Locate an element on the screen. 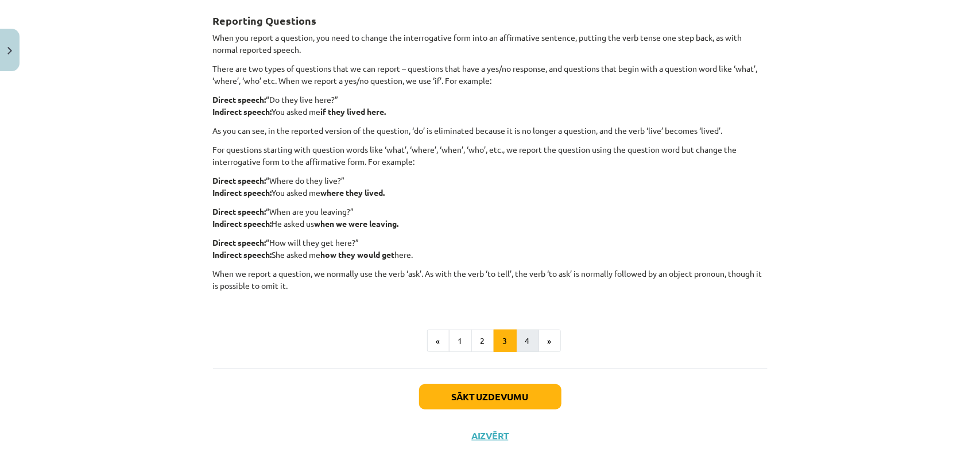  p: As you can see, in the reported version of the question, ‘do’ is eliminated because it is no long... is located at coordinates (490, 131).